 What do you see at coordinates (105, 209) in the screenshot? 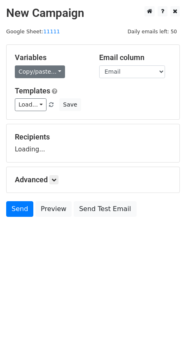
I see `a: Send Test Email` at bounding box center [105, 209].